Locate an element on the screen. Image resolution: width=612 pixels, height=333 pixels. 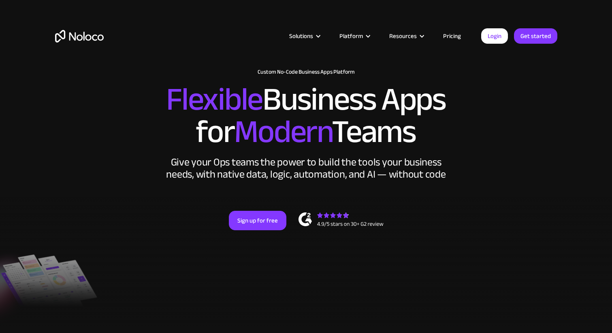
a: Pricing is located at coordinates (452, 36).